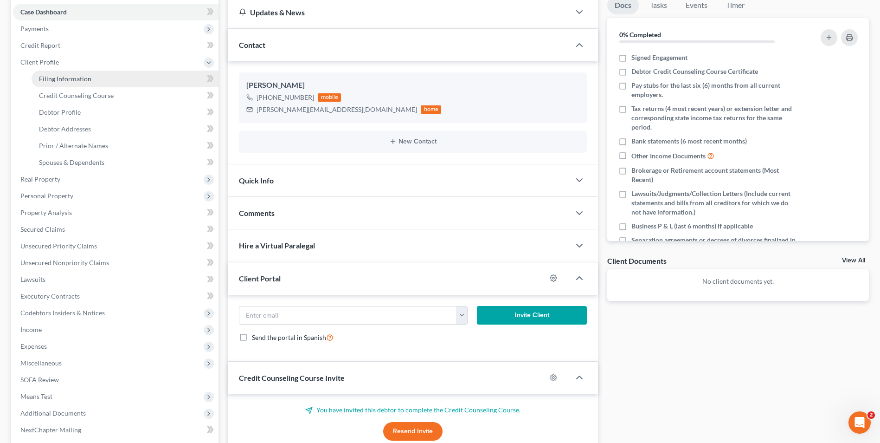 The height and width of the screenshot is (443, 880). Describe the element at coordinates (257, 213) in the screenshot. I see `span: Comments` at that location.